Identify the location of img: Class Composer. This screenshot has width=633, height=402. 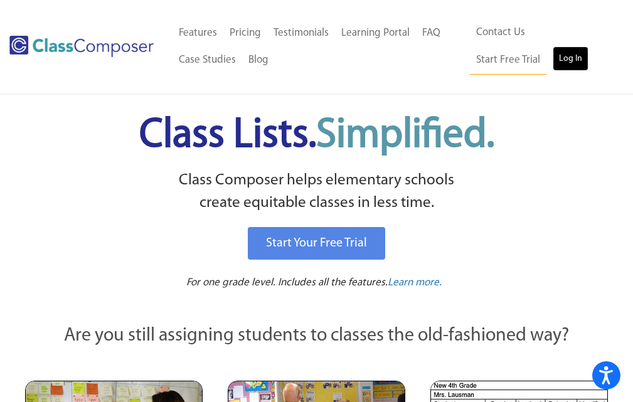
(82, 46).